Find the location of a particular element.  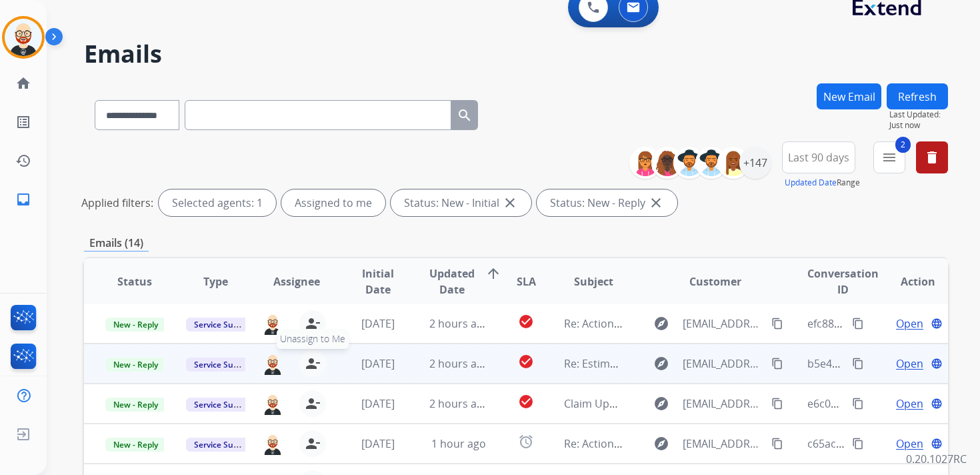

span: Last Updated: is located at coordinates (919, 115).